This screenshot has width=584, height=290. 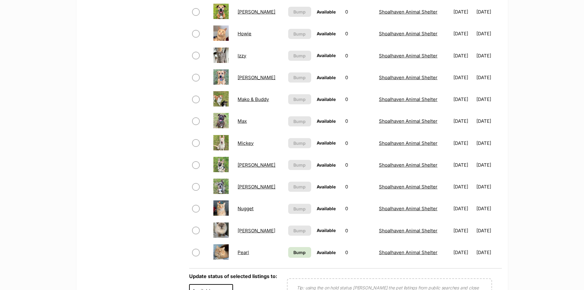 What do you see at coordinates (243, 252) in the screenshot?
I see `a: Pearl` at bounding box center [243, 252].